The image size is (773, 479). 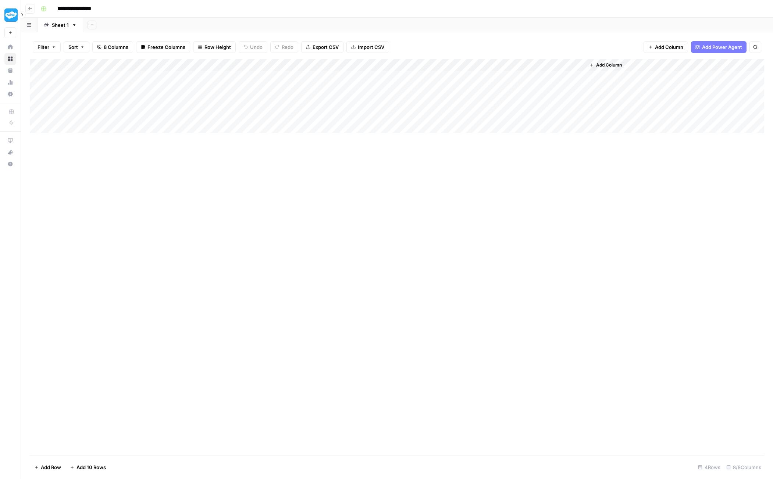 What do you see at coordinates (368, 47) in the screenshot?
I see `button: Import CSV` at bounding box center [368, 47].